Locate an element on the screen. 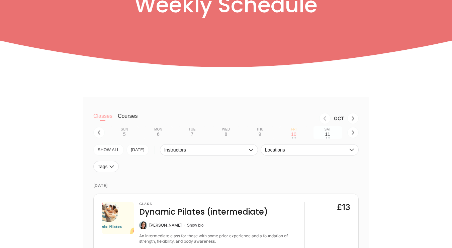 The width and height of the screenshot is (452, 248). button: Classes is located at coordinates (103, 120).